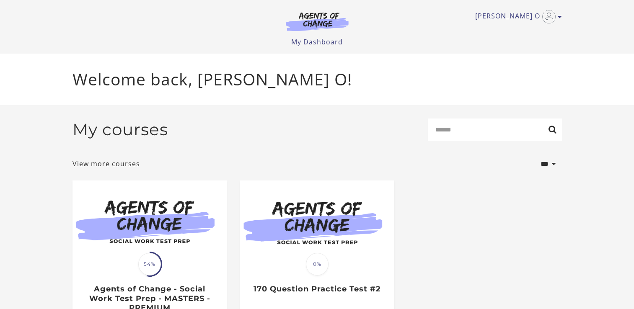 The image size is (634, 309). I want to click on h3: 170 Question Practice Test #2, so click(317, 289).